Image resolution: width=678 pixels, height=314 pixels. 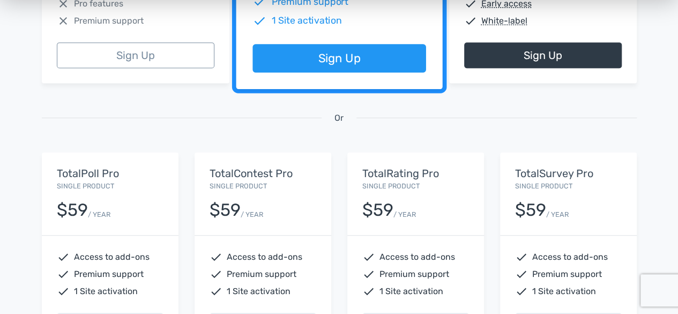 What do you see at coordinates (63, 21) in the screenshot?
I see `span: close` at bounding box center [63, 21].